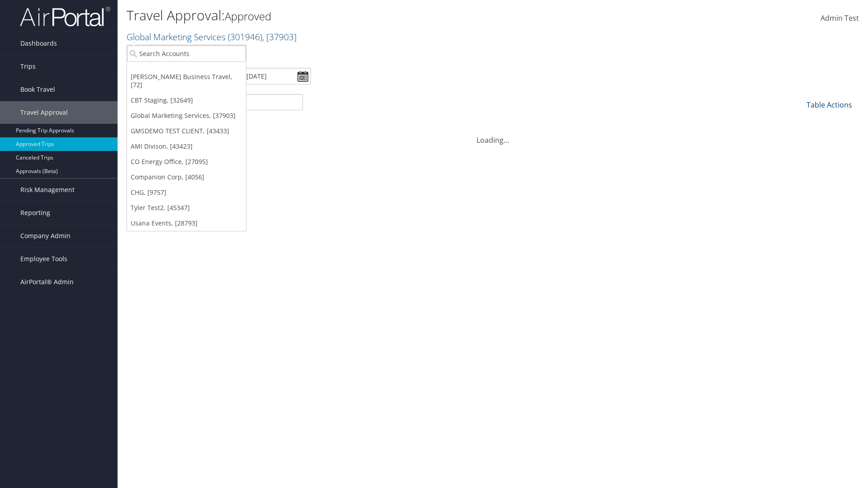 Image resolution: width=868 pixels, height=488 pixels. I want to click on span: Book Travel, so click(38, 90).